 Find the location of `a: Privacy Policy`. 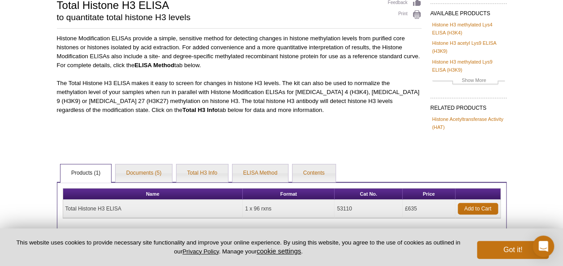

a: Privacy Policy is located at coordinates (200, 251).